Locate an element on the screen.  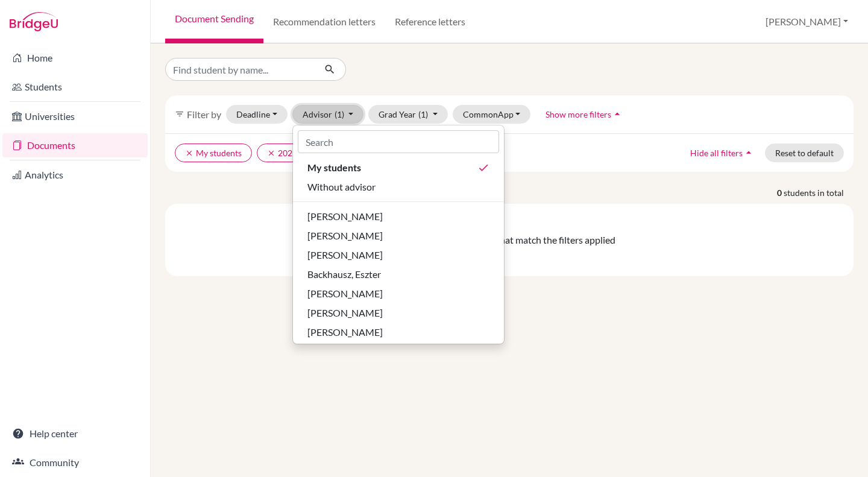
button: Backhausz, Eszter is located at coordinates (398, 275).